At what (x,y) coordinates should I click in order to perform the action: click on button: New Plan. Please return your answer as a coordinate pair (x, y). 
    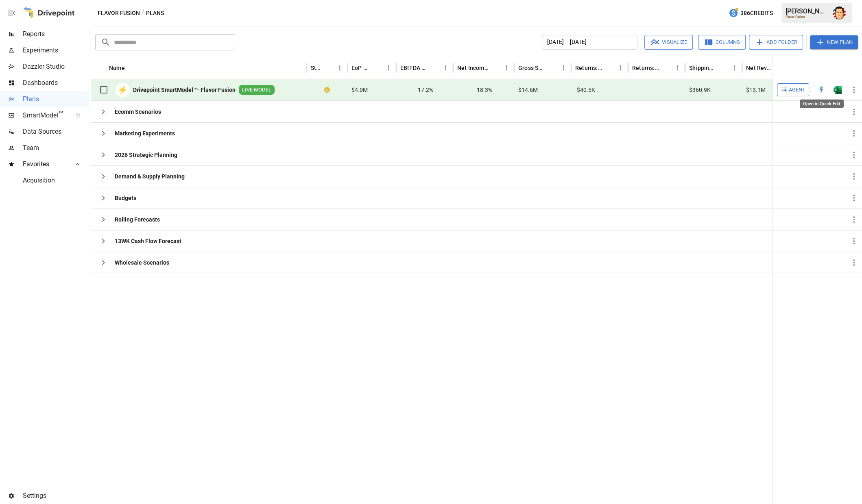
    Looking at the image, I should click on (834, 42).